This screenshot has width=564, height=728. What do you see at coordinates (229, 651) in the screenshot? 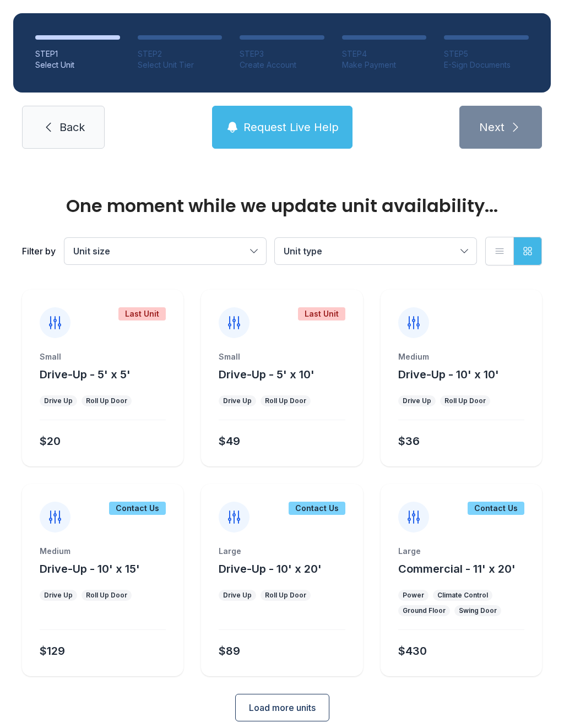
I see `div: $89` at bounding box center [229, 651].